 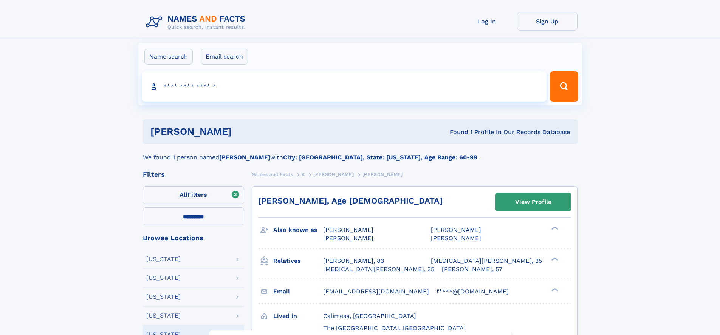 I want to click on img: Logo Names and Facts, so click(x=197, y=22).